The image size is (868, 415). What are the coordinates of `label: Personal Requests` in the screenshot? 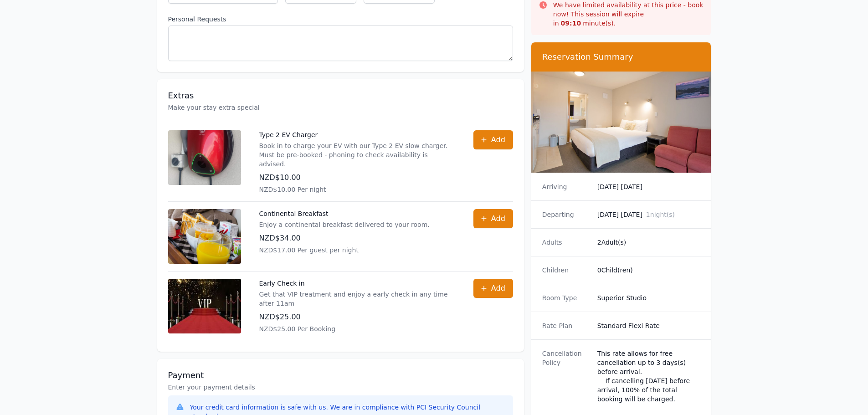 It's located at (341, 19).